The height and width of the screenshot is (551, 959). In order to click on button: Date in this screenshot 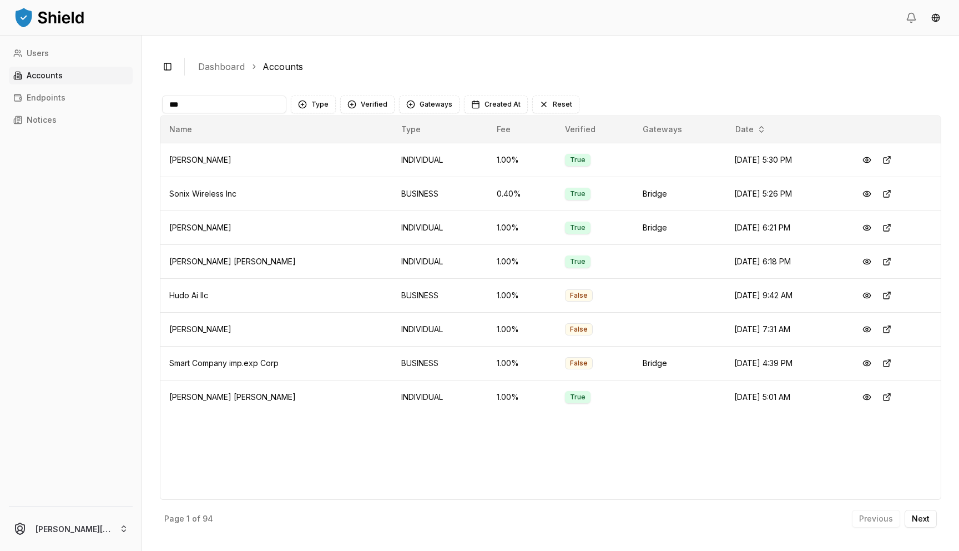, I will do `click(750, 129)`.